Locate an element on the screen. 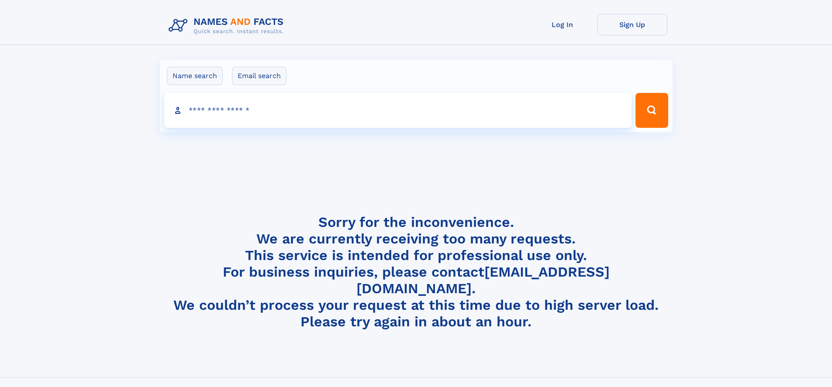 This screenshot has width=832, height=387. h4: Sorry for the inconvenience. We are currently receiving too many requests. This service is intend... is located at coordinates (416, 272).